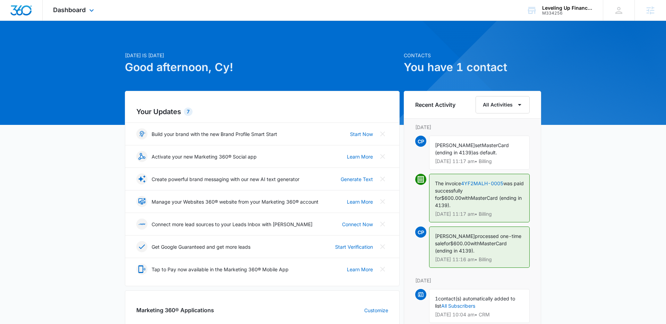  I want to click on span: The invoice, so click(448, 183).